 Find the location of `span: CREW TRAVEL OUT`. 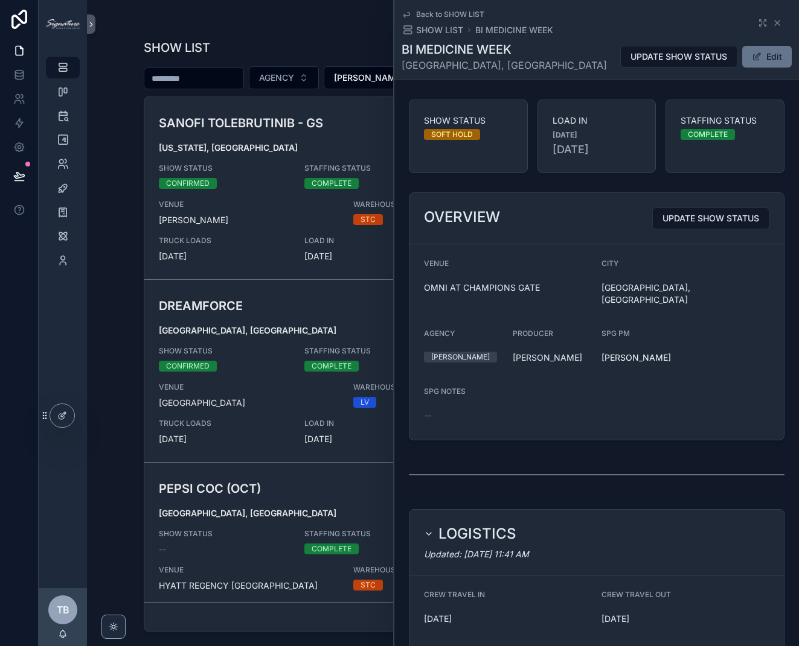

span: CREW TRAVEL OUT is located at coordinates (636, 595).